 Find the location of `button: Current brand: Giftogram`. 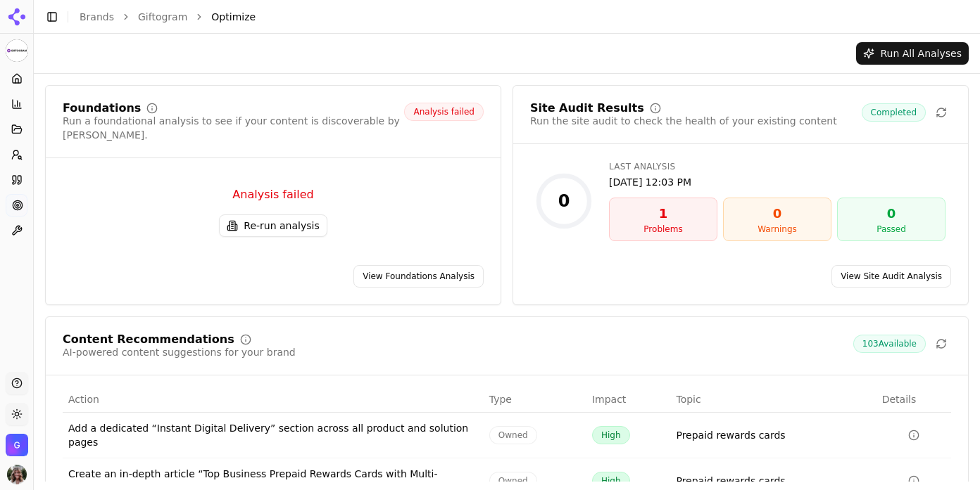

button: Current brand: Giftogram is located at coordinates (17, 51).